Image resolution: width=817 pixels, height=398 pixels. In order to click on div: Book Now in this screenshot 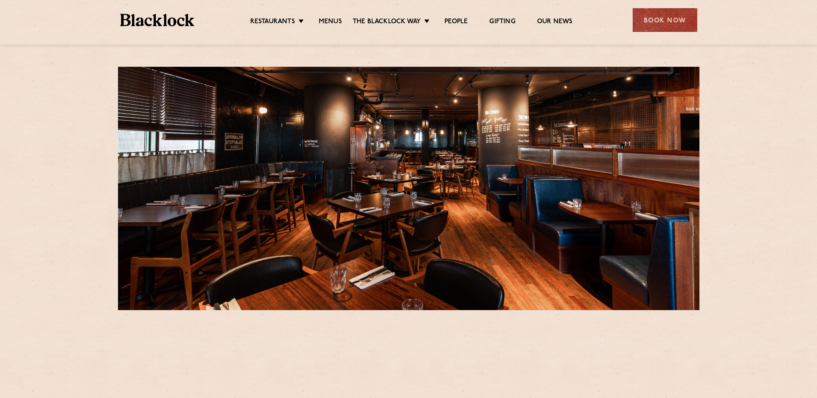, I will do `click(665, 20)`.